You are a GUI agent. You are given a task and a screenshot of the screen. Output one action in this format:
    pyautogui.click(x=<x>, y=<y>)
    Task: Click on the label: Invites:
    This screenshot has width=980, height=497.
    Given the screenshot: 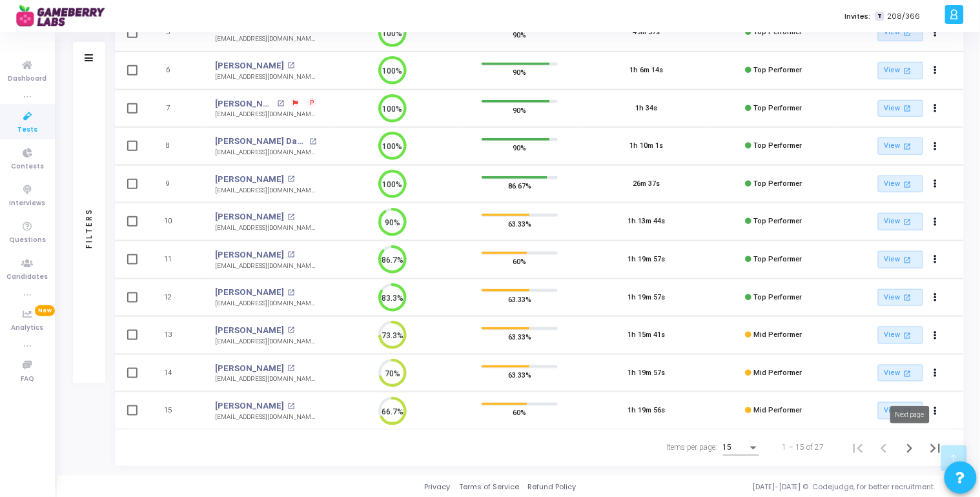 What is the action you would take?
    pyautogui.click(x=857, y=16)
    